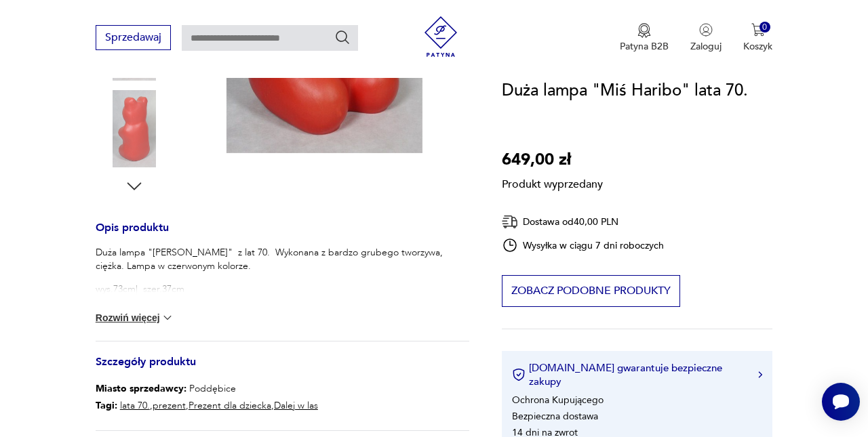  I want to click on p: Produkt wyprzedany, so click(552, 182).